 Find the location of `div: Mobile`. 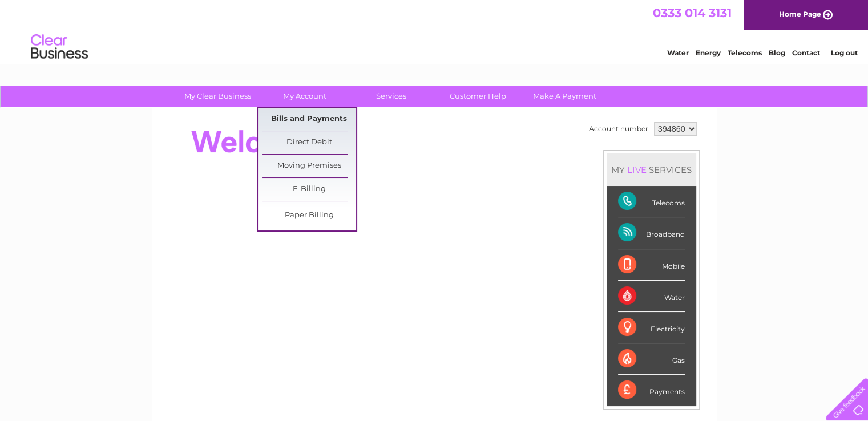

div: Mobile is located at coordinates (651, 264).